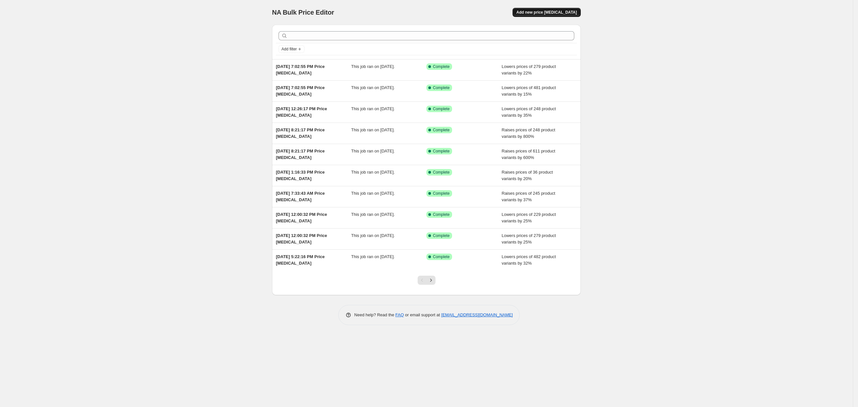 The height and width of the screenshot is (407, 858). I want to click on span: Lowers prices of 229 product variants by 25%, so click(529, 217).